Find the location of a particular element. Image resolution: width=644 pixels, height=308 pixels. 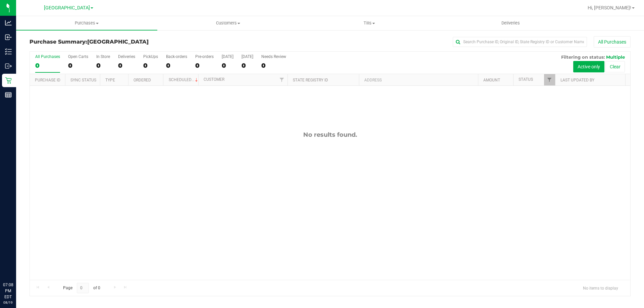

a: State Registry ID is located at coordinates (310, 80).